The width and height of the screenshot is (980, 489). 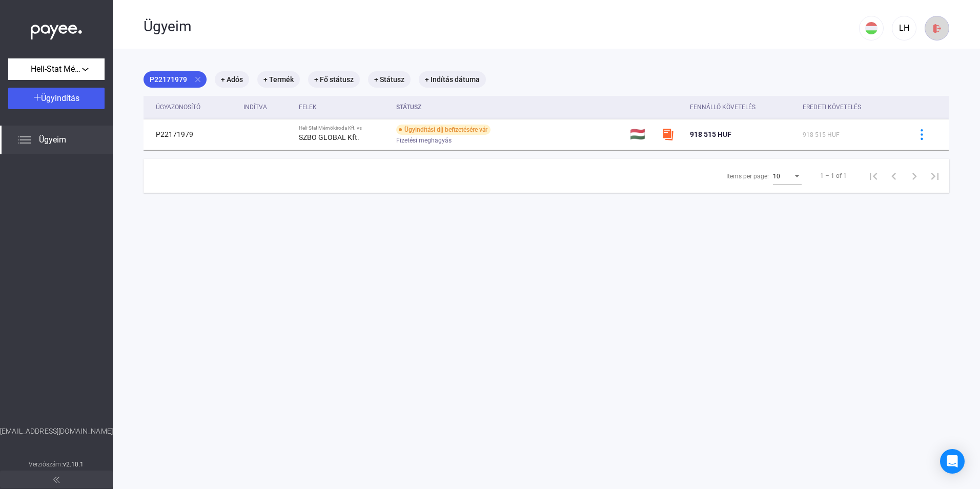 What do you see at coordinates (60, 98) in the screenshot?
I see `span: Ügyindítás` at bounding box center [60, 98].